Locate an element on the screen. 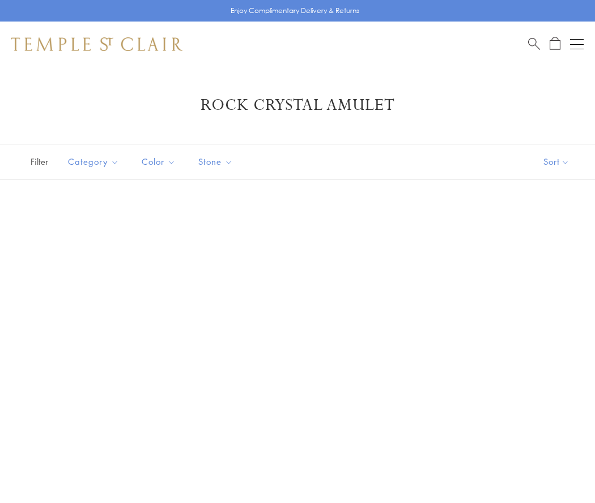  button: Color is located at coordinates (159, 162).